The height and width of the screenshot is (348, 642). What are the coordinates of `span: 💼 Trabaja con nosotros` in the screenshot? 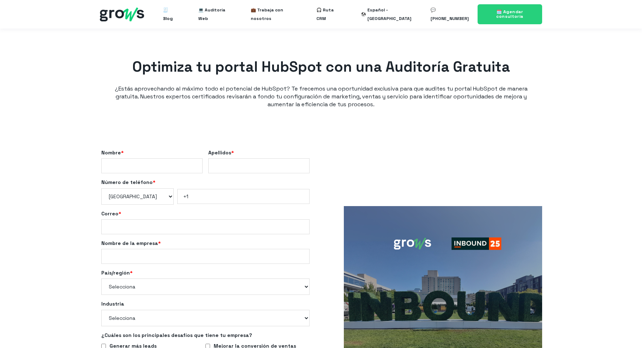 It's located at (272, 14).